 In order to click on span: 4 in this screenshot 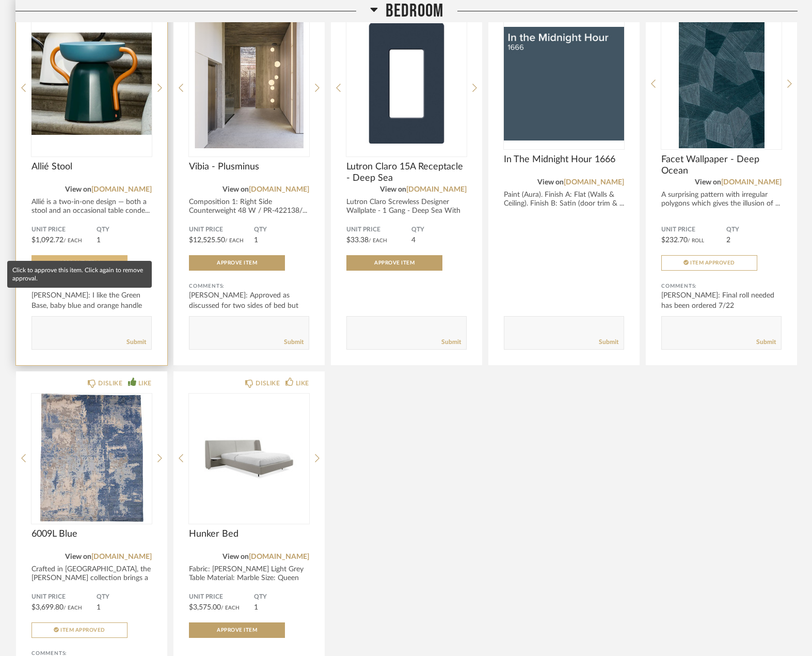, I will do `click(413, 240)`.